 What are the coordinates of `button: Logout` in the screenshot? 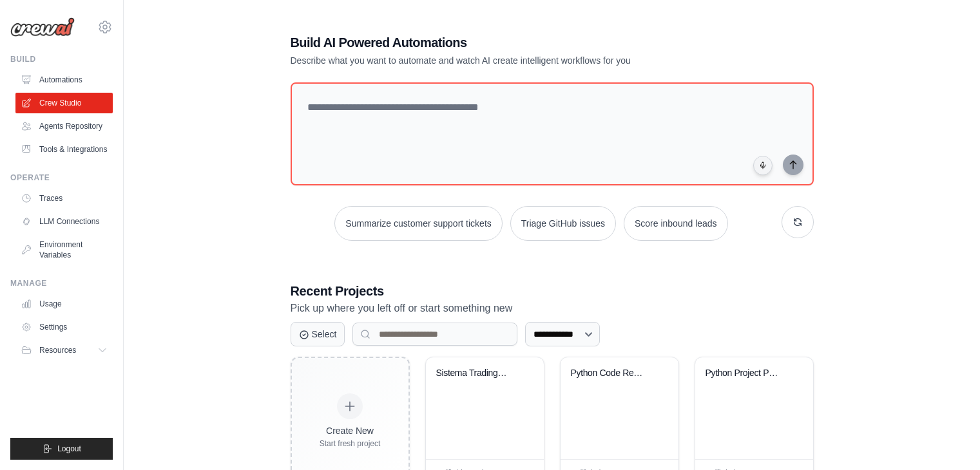 It's located at (61, 449).